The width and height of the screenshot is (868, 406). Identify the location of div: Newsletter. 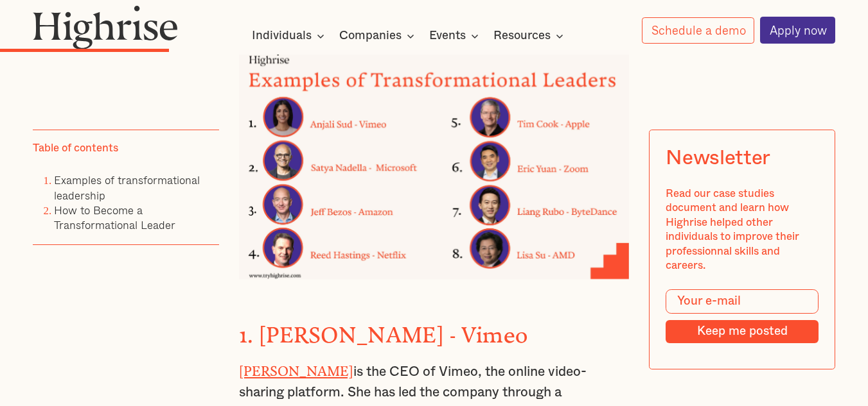
(717, 159).